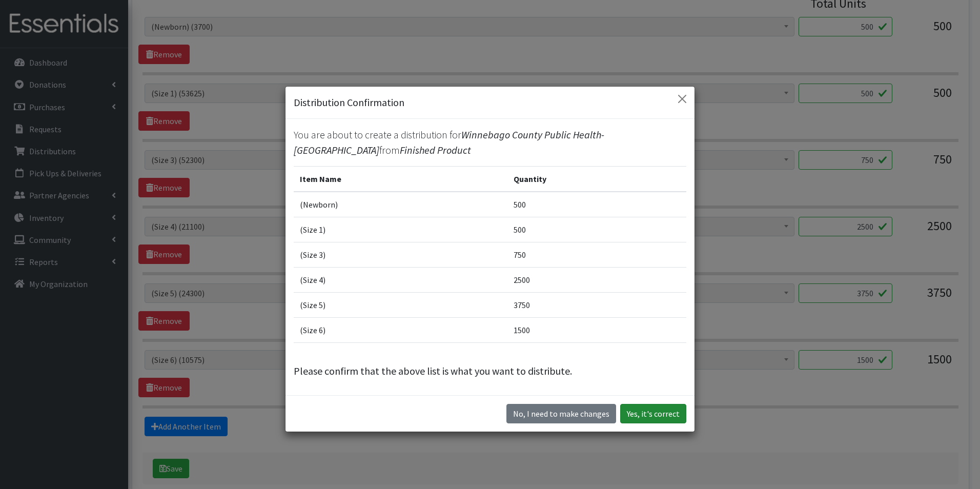 The height and width of the screenshot is (489, 980). What do you see at coordinates (349, 103) in the screenshot?
I see `h5: Distribution Confirmation` at bounding box center [349, 103].